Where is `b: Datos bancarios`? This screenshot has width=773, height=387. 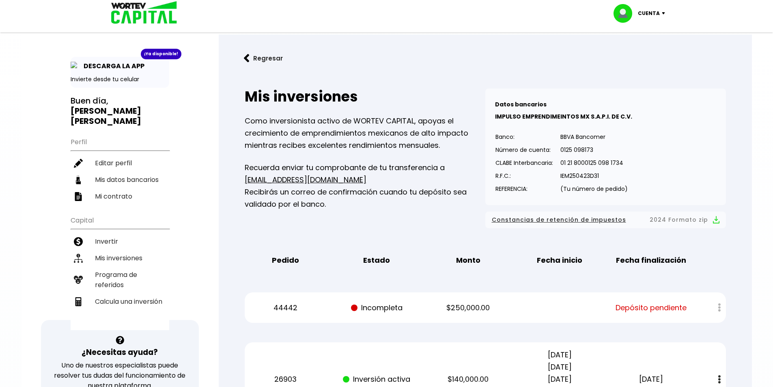
b: Datos bancarios is located at coordinates (521, 104).